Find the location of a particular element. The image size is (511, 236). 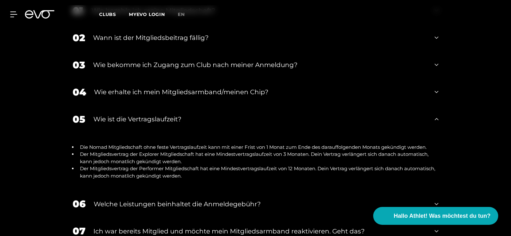

div: Ich war bereits Mitglied und möchte mein Mitgliedsarmband reaktivieren. Geht das? is located at coordinates (260, 231).